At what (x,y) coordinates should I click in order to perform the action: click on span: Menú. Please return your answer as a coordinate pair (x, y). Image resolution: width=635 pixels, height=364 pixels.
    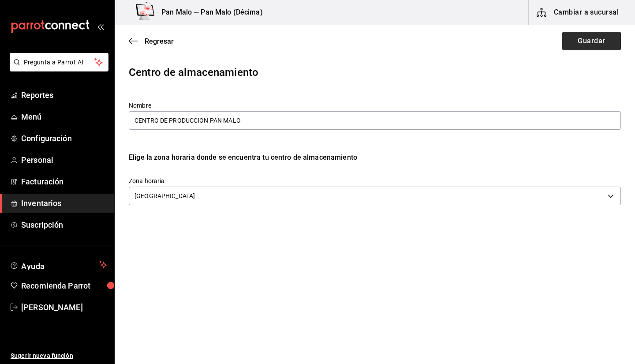
    Looking at the image, I should click on (64, 116).